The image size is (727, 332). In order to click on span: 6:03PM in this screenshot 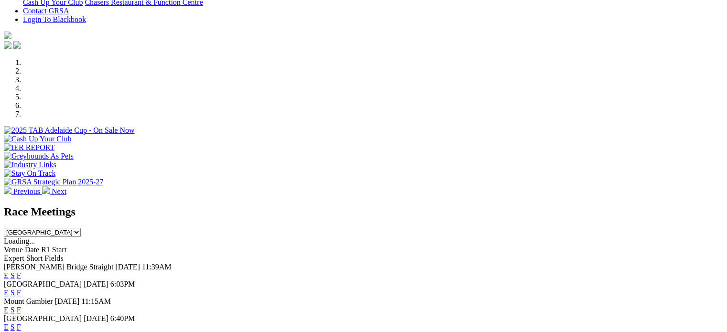, I will do `click(123, 284)`.